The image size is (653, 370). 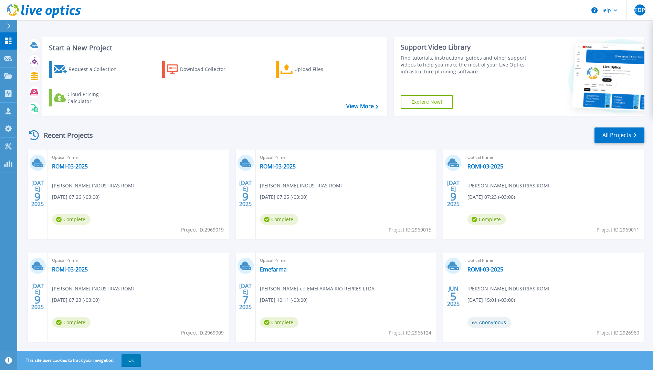 I want to click on a: View More, so click(x=362, y=106).